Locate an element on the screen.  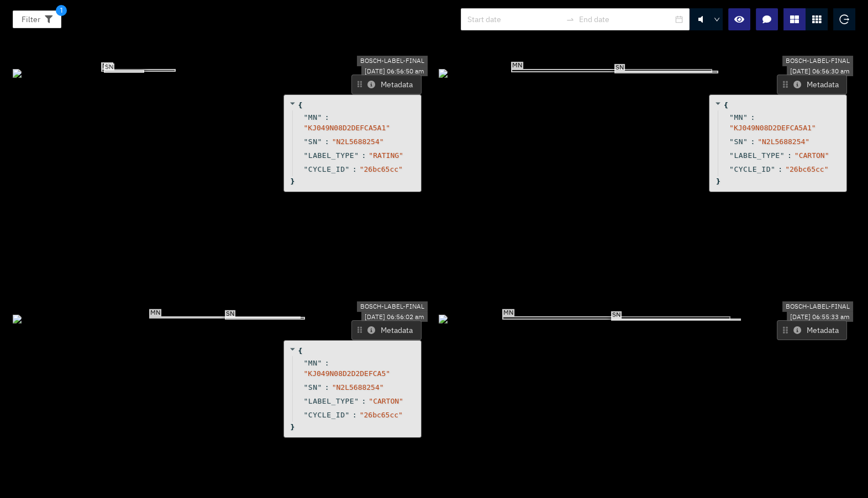
span: logout is located at coordinates (844, 20).